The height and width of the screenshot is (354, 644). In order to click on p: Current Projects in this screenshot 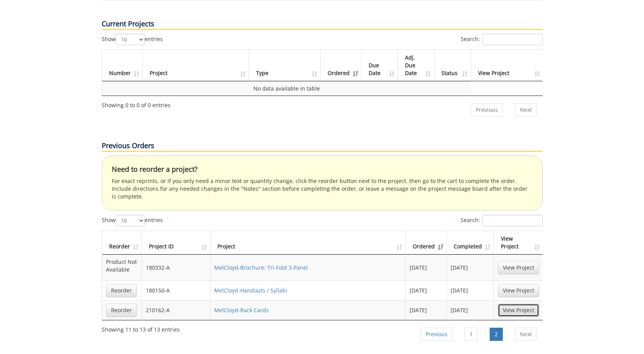, I will do `click(322, 24)`.